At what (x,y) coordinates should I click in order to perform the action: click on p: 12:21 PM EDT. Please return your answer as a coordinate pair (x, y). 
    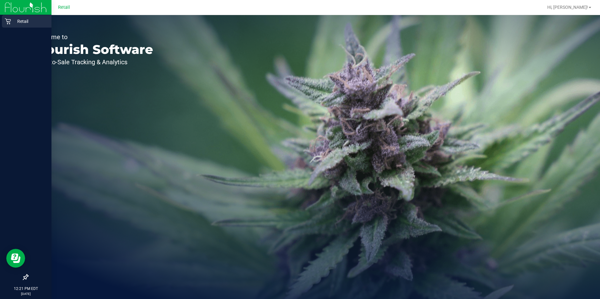
    Looking at the image, I should click on (26, 289).